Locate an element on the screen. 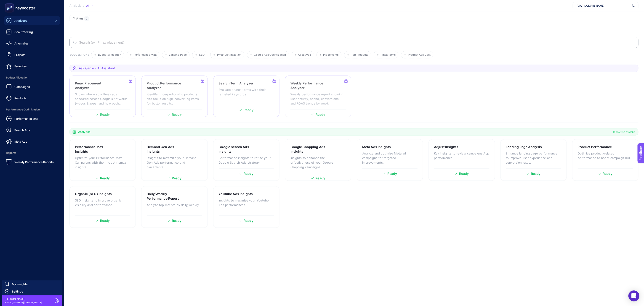  span: Top Products is located at coordinates (359, 55).